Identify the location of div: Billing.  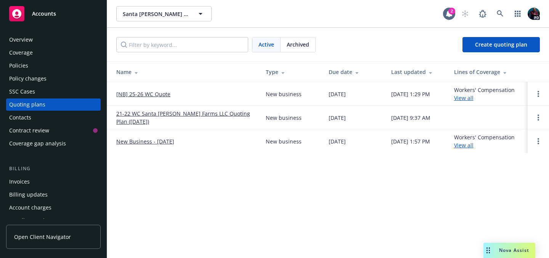
(53, 168).